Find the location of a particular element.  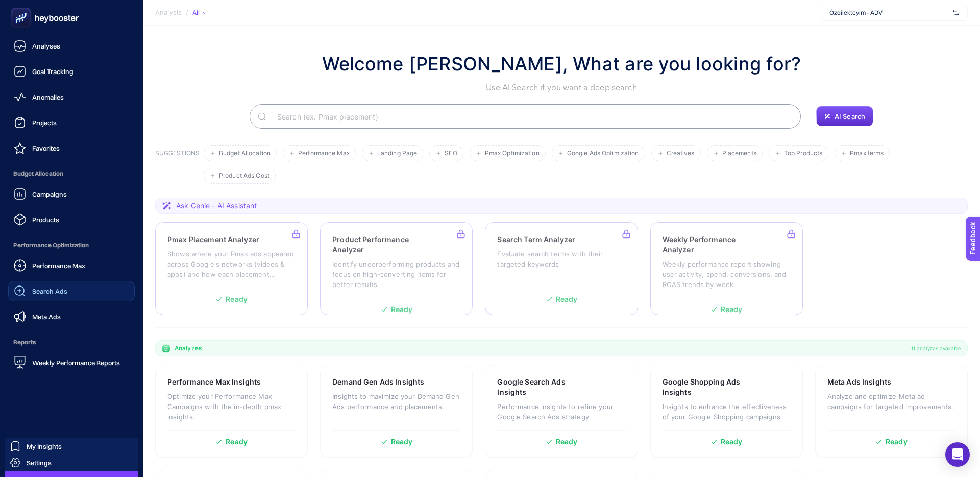

a: Performance Max is located at coordinates (71, 266).